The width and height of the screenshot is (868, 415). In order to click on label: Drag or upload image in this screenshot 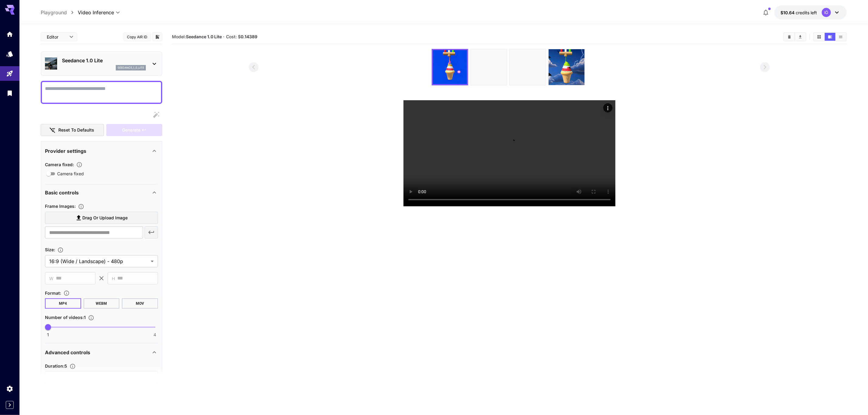, I will do `click(102, 218)`.